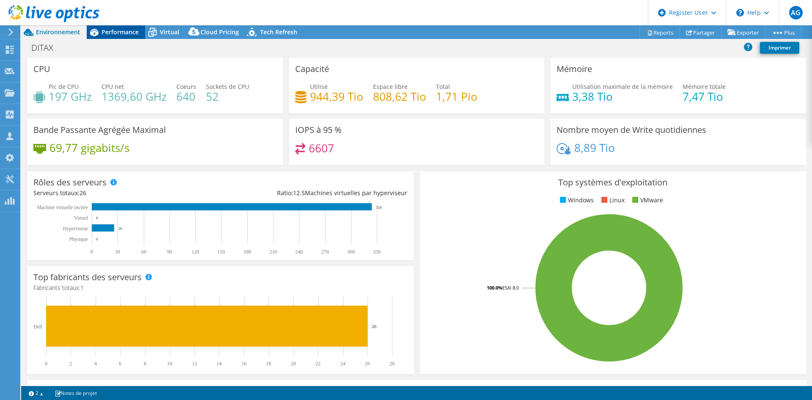 The width and height of the screenshot is (812, 400). Describe the element at coordinates (42, 69) in the screenshot. I see `h3: CPU` at that location.